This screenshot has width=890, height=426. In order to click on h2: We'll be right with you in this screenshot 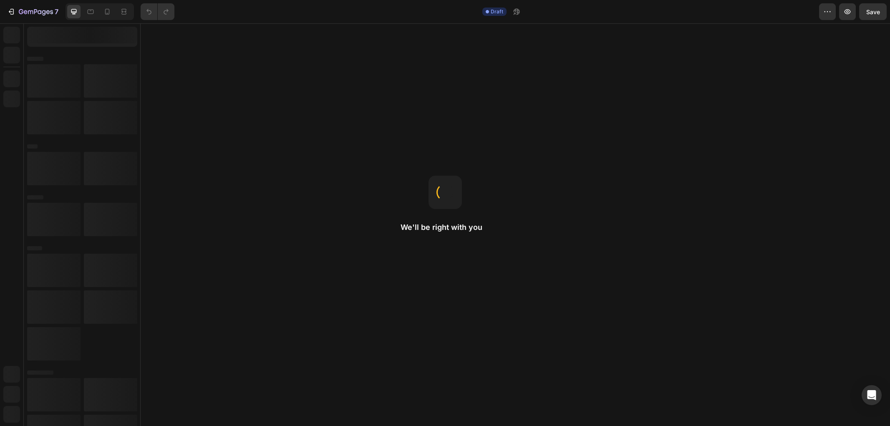, I will do `click(445, 228)`.